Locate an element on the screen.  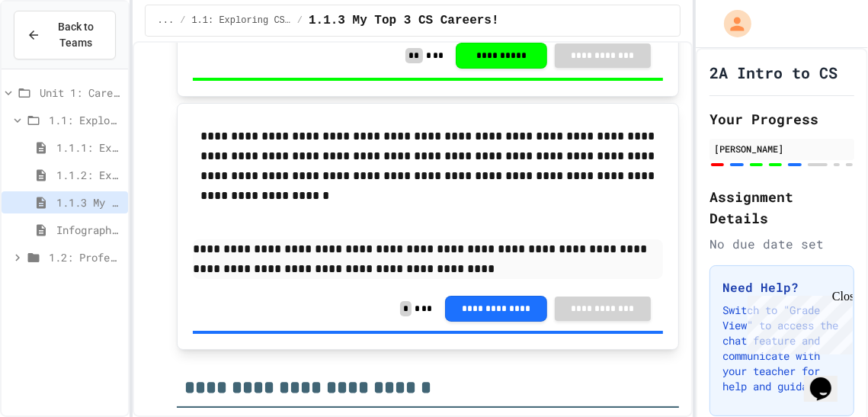
span: Infographic Project: Your favorite CS is located at coordinates (89, 229).